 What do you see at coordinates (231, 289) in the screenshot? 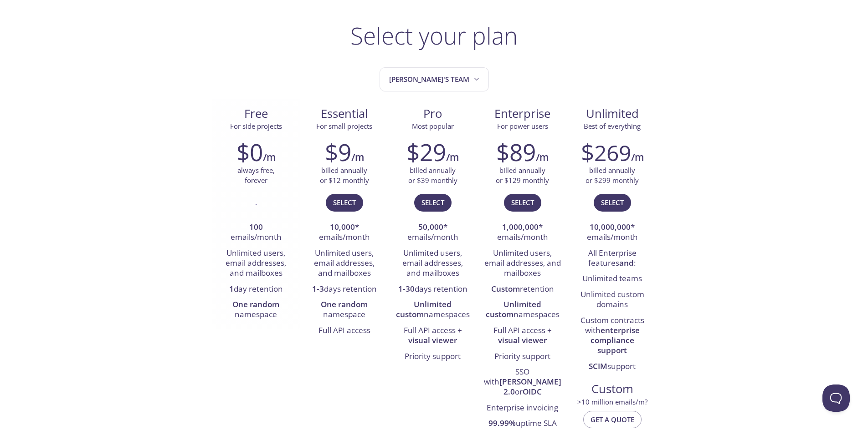
I see `strong: 1` at bounding box center [231, 289].